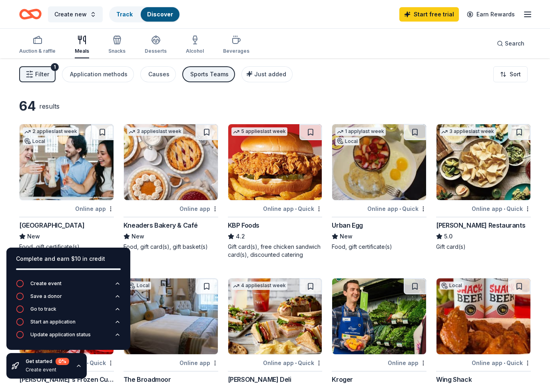 Image resolution: width=550 pixels, height=385 pixels. I want to click on a: Earn Rewards, so click(491, 14).